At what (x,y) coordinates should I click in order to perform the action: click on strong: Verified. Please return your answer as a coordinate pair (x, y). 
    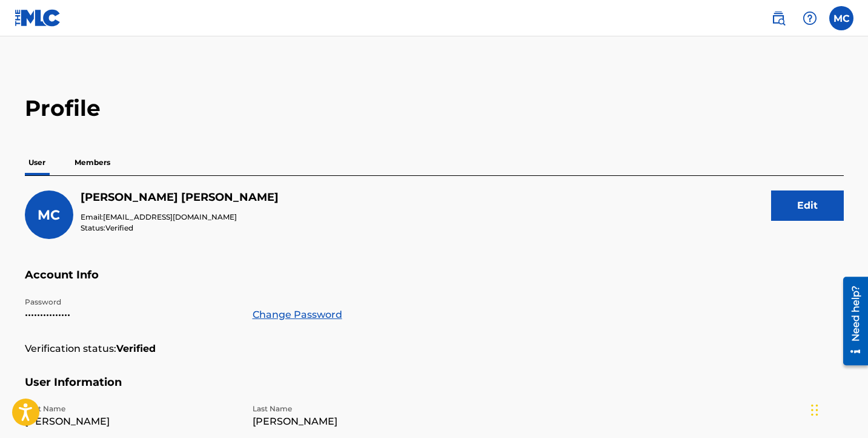
    Looking at the image, I should click on (136, 348).